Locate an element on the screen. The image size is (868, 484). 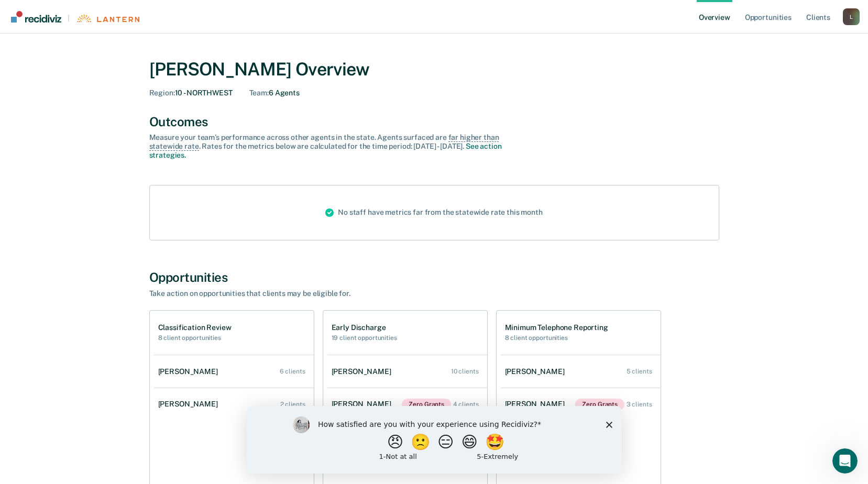
div: 4 clients is located at coordinates (466, 404).